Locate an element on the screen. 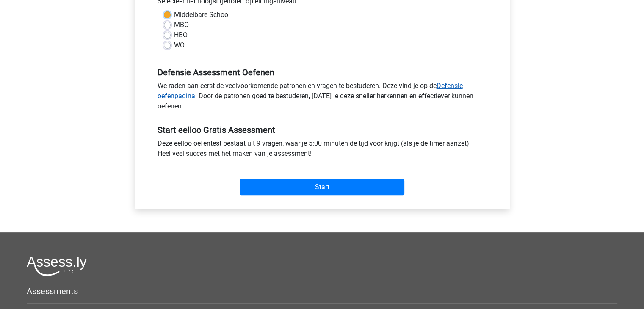 The width and height of the screenshot is (644, 309). div: We raden aan eerst de veelvoorkomende patronen en vragen te bestuderen. Deze vind je op de . Door... is located at coordinates (322, 98).